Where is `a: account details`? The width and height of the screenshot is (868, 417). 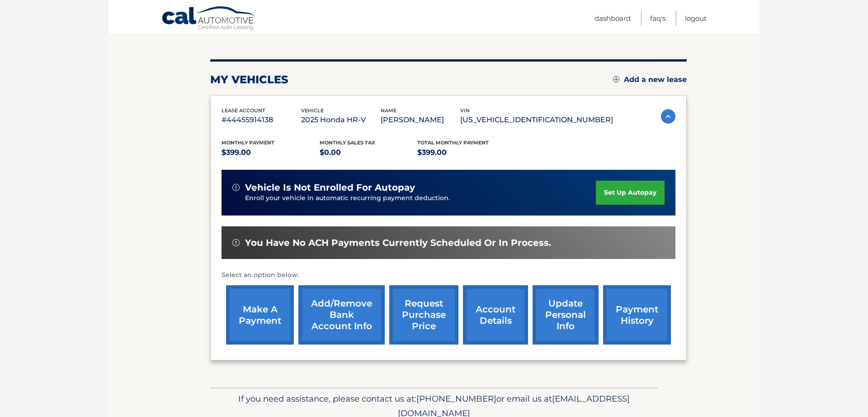 a: account details is located at coordinates (495, 315).